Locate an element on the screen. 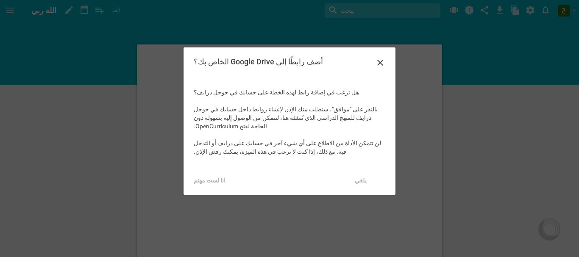 The height and width of the screenshot is (257, 579). font: انا لست مهتم is located at coordinates (210, 181).